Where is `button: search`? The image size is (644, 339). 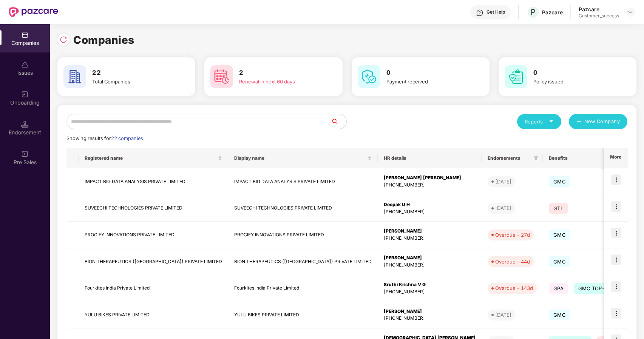 button: search is located at coordinates (339, 122).